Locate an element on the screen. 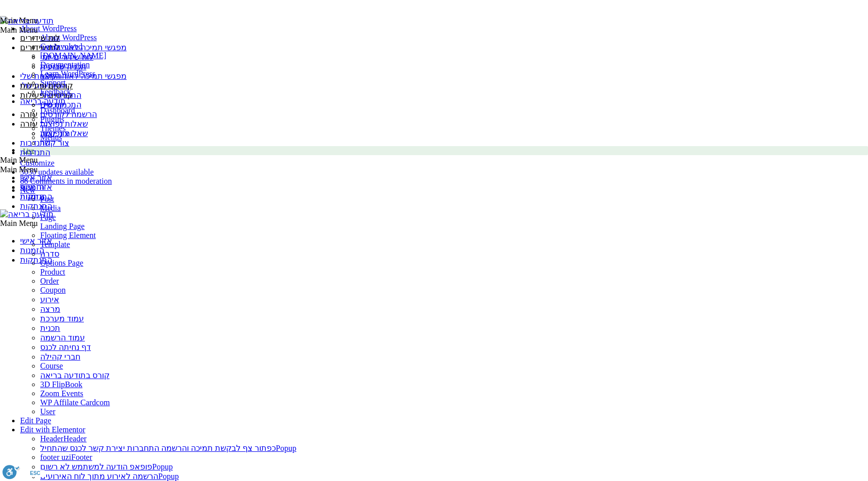  a: עזרה is located at coordinates (28, 114).